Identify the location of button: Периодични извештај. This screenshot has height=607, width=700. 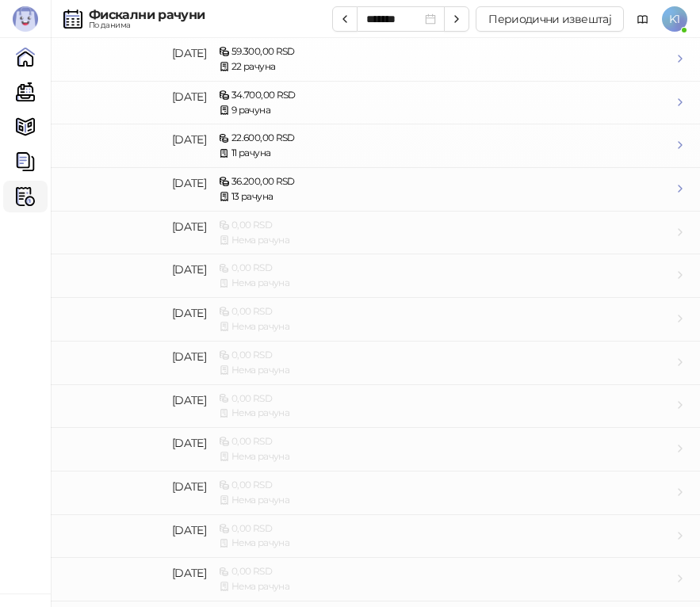
(550, 19).